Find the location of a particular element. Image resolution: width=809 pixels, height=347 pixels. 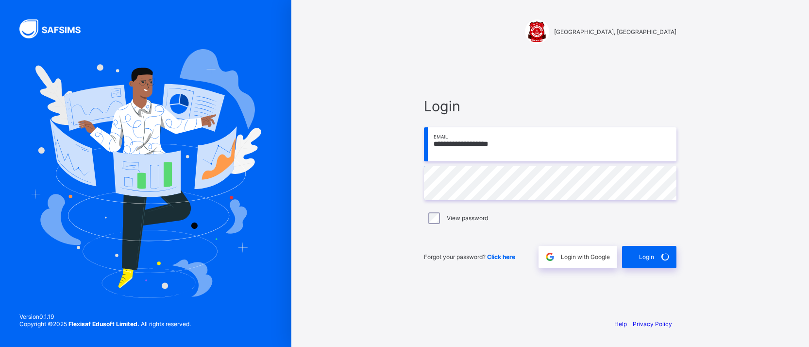

span: Forgot your password? is located at coordinates (470, 256).